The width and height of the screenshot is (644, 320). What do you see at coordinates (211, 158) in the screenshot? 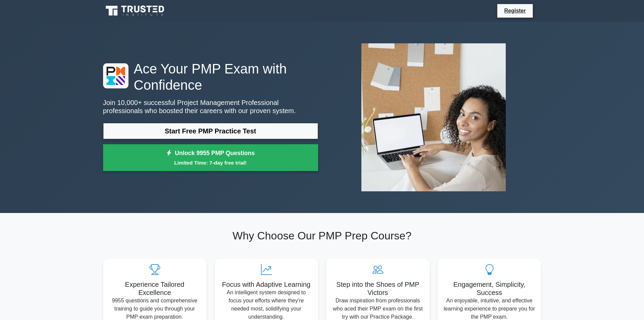
I see `a: Unlock 9955 PMP QuestionsLimited Time: 7-day free trial!` at bounding box center [211, 158].